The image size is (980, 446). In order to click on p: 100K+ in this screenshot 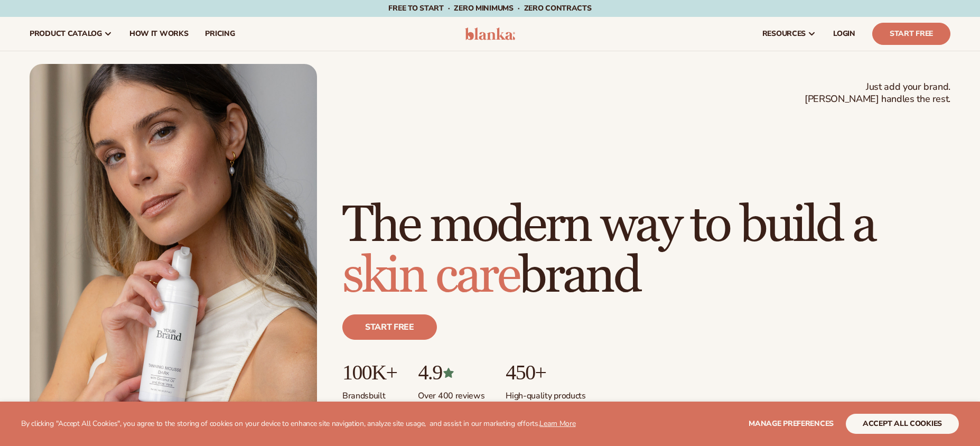, I will do `click(370, 372)`.